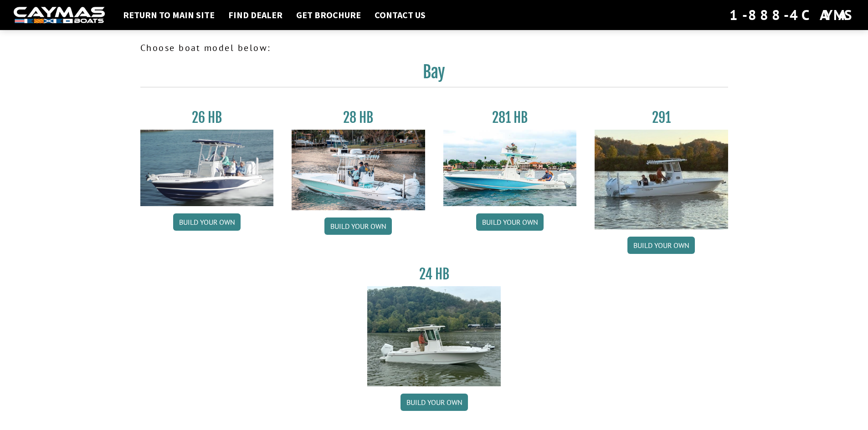 This screenshot has height=430, width=868. What do you see at coordinates (358, 170) in the screenshot?
I see `img: 28_hb_thumbnail_for_caymas_connect.jpg` at bounding box center [358, 170].